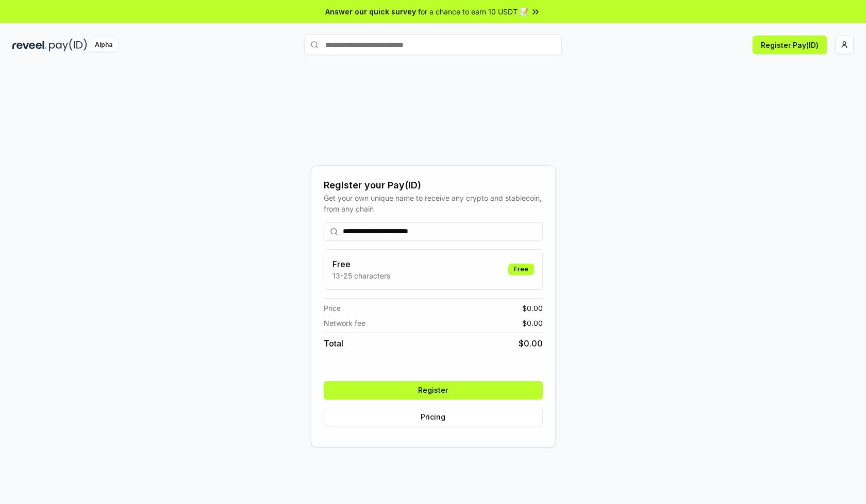 The width and height of the screenshot is (866, 504). What do you see at coordinates (371, 11) in the screenshot?
I see `span: Answer our quick survey` at bounding box center [371, 11].